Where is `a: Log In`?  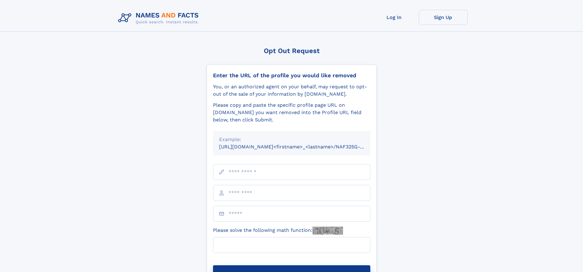
a: Log In is located at coordinates (394, 17).